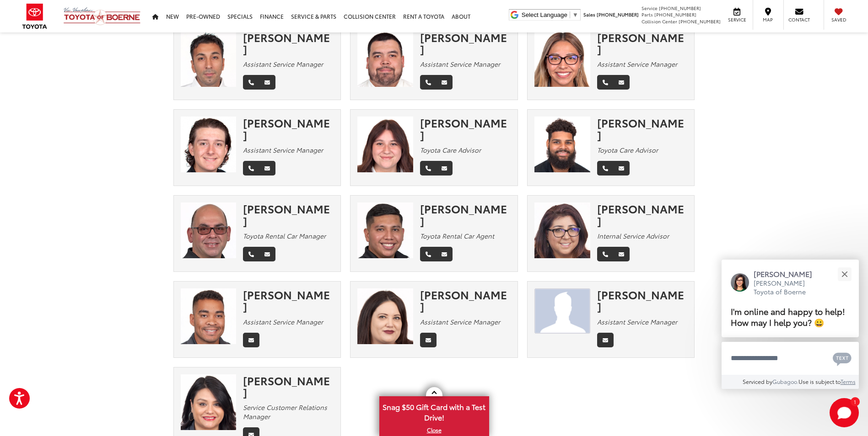 The height and width of the screenshot is (436, 868). I want to click on img: Aj Bonner, so click(209, 316).